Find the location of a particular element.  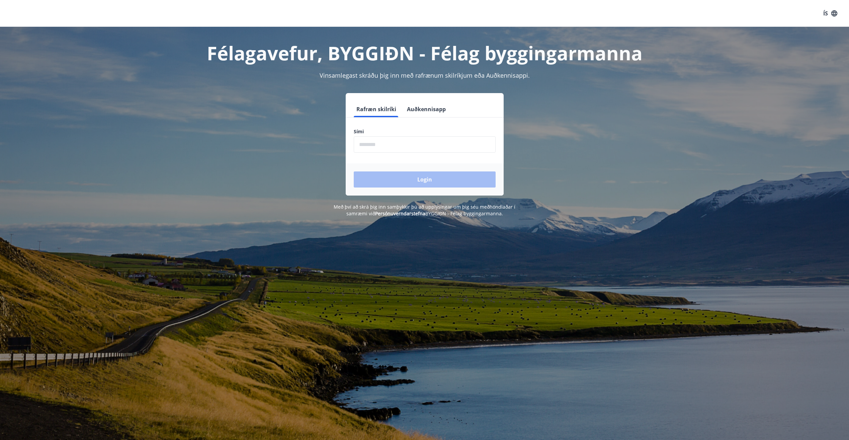

a: Persónuverndarstefna is located at coordinates (400, 213).